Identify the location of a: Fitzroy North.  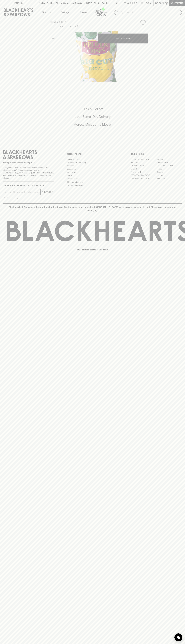
(144, 172).